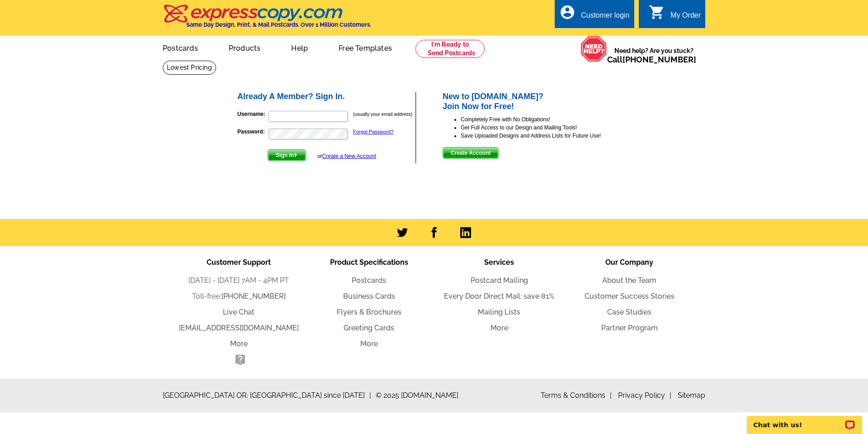 The width and height of the screenshot is (868, 434). What do you see at coordinates (630, 312) in the screenshot?
I see `a: Case Studies` at bounding box center [630, 312].